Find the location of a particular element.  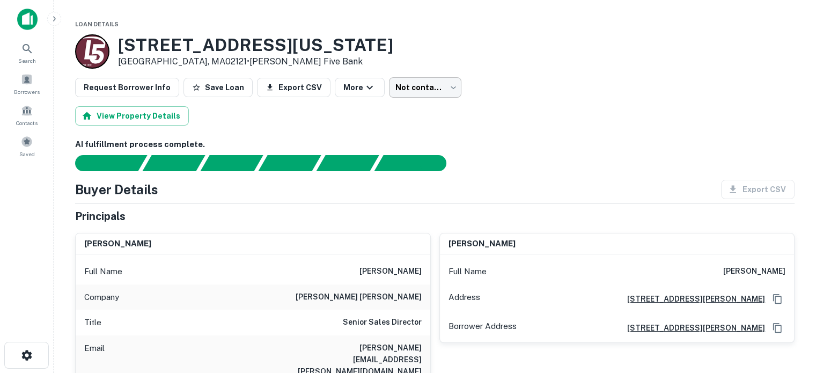

p: Title is located at coordinates (93, 322).